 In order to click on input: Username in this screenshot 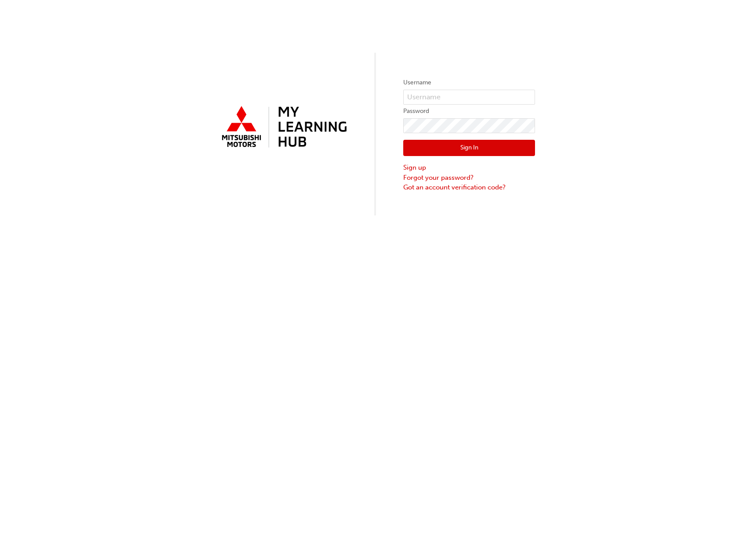, I will do `click(469, 97)`.